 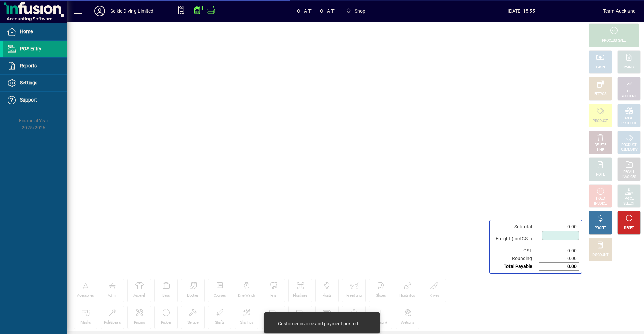 What do you see at coordinates (139, 296) in the screenshot?
I see `div: Apparel` at bounding box center [139, 296].